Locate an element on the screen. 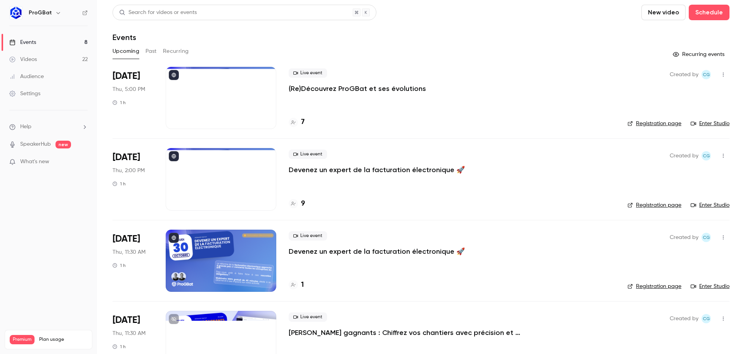 Image resolution: width=745 pixels, height=354 pixels. img: ProGBat is located at coordinates (16, 13).